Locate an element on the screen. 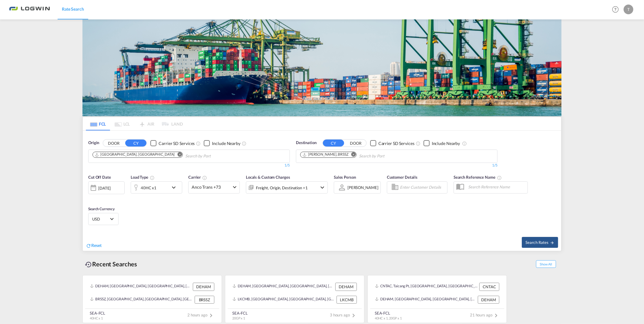 The height and width of the screenshot is (324, 644). span: 3 hours ago is located at coordinates (344, 315).